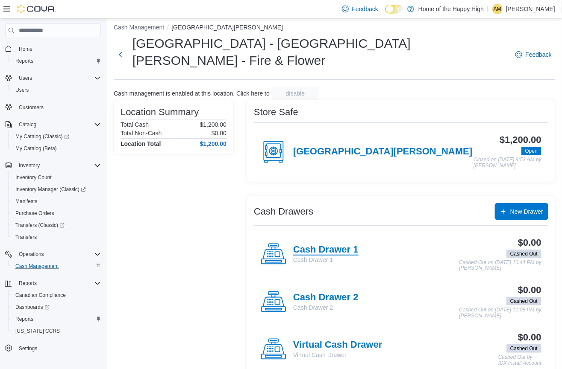 The image size is (562, 369). What do you see at coordinates (334, 28) in the screenshot?
I see `nav: An example of EuiBreadcrumbs` at bounding box center [334, 28].